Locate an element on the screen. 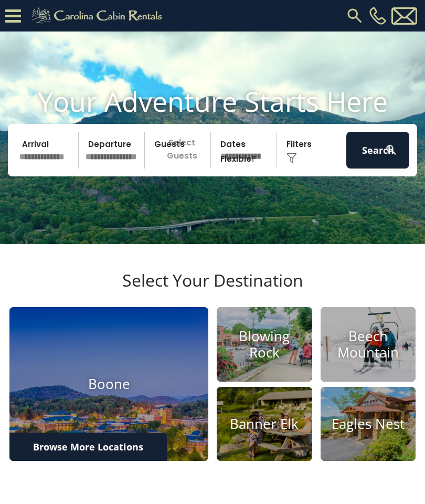  h4: Blowing Rock is located at coordinates (265, 344).